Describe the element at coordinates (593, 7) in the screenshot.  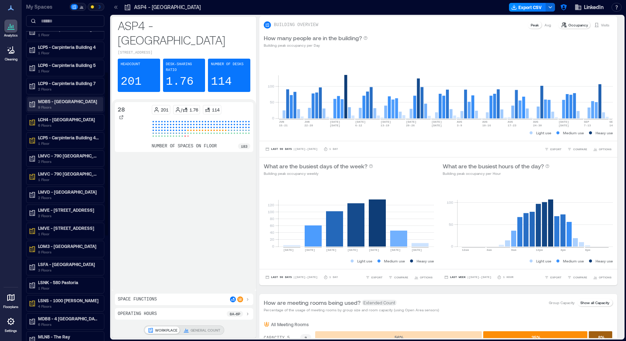
I see `span: LinkedIn` at that location.